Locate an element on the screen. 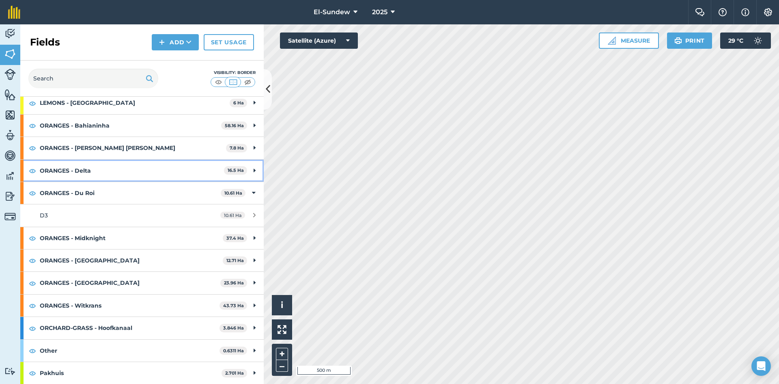  button: i is located at coordinates (282, 305).